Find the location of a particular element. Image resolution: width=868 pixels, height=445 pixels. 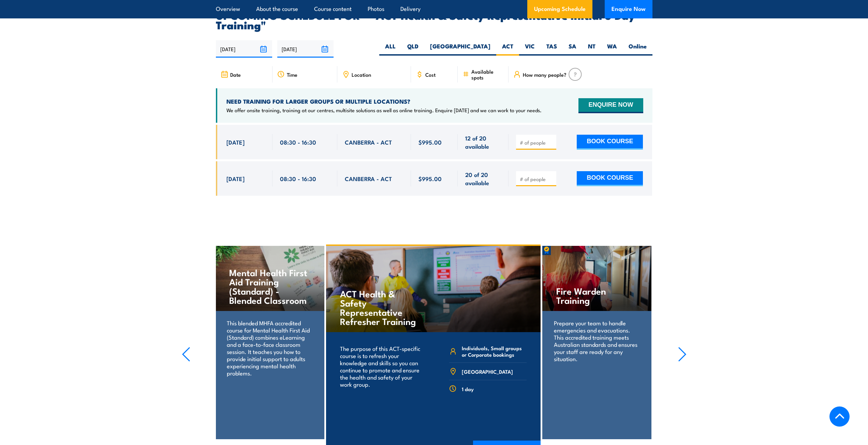

p: We offer onsite training, training at our centres, multisite solutions as well as online training... is located at coordinates (384, 110).